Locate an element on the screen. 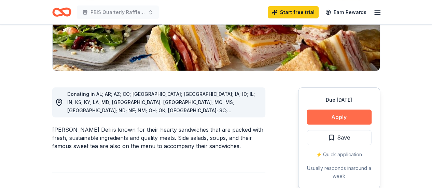 The height and width of the screenshot is (188, 432). div: Usually responds in around a week is located at coordinates (339, 173).